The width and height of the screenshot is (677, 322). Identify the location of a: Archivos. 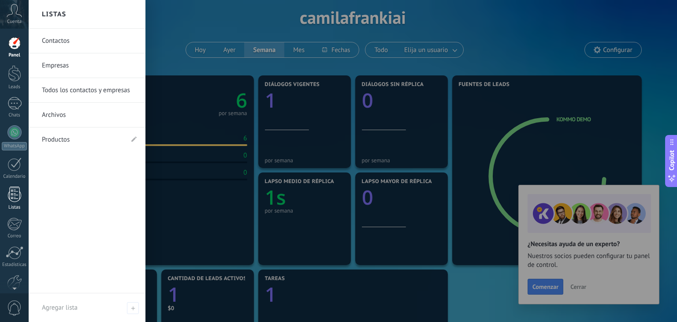
(89, 115).